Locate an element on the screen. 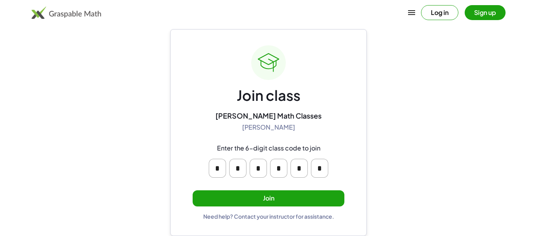  button: Log in is located at coordinates (440, 13).